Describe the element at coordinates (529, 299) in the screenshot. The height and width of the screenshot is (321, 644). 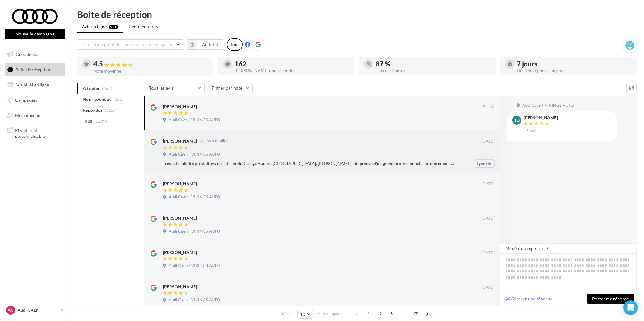
I see `button: Générer une réponse` at that location.